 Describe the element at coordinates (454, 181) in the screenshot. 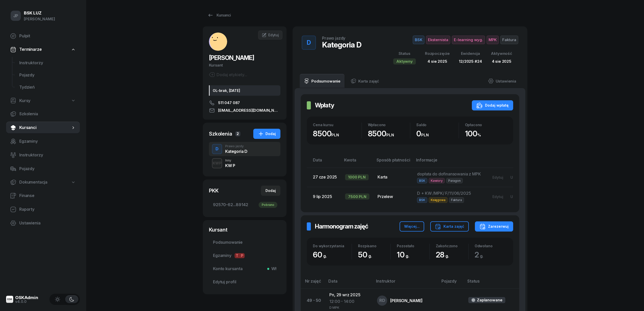

I see `span: Paragon` at that location.